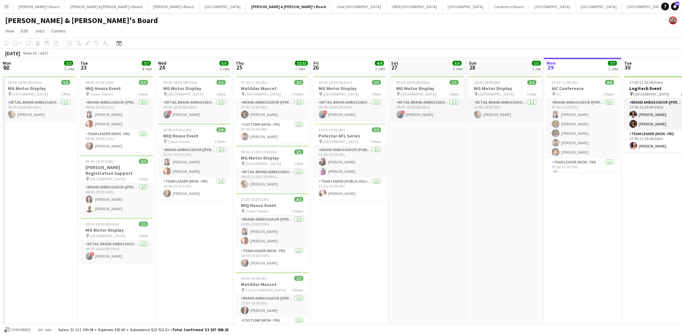 The width and height of the screenshot is (682, 335). What do you see at coordinates (259, 152) in the screenshot?
I see `span: 09:30-21:00 (11h30m)` at bounding box center [259, 152].